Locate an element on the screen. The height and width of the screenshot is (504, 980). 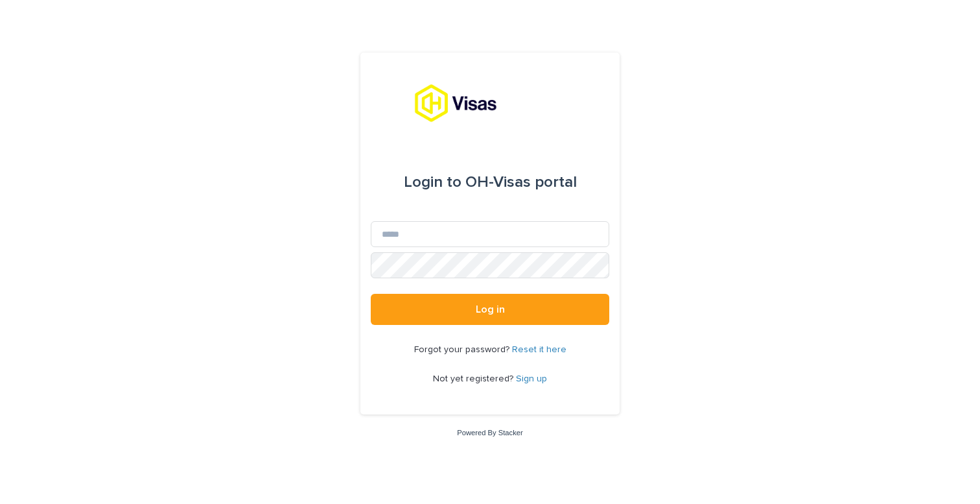
span: Not yet registered? is located at coordinates (475, 379).